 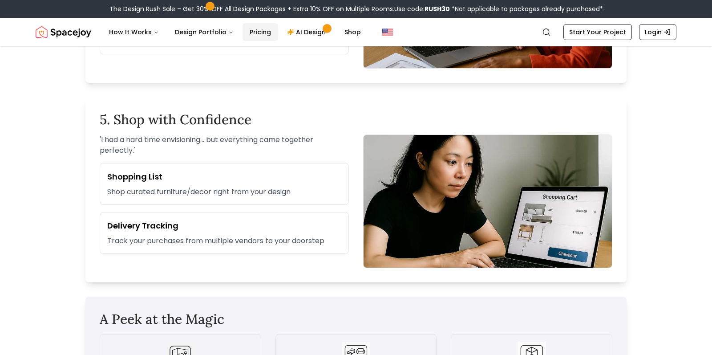 I want to click on h2: 5. Shop with Confidence, so click(x=356, y=119).